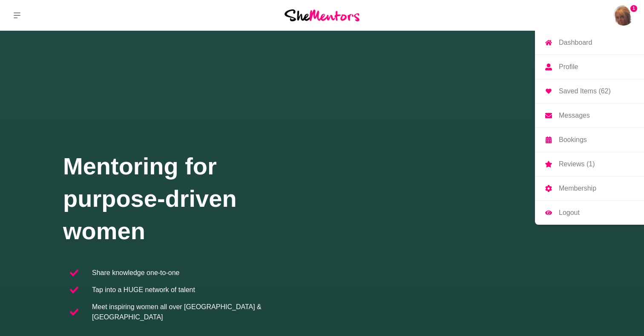 This screenshot has height=336, width=644. Describe the element at coordinates (589, 43) in the screenshot. I see `a: Dashboard` at that location.